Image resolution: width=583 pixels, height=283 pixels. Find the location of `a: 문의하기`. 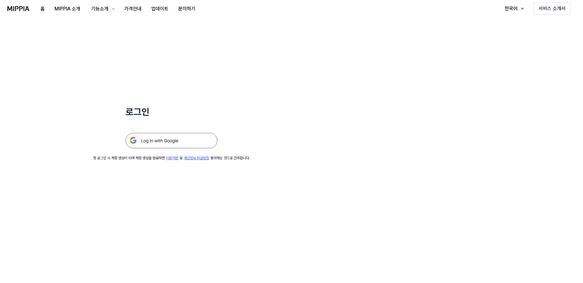

a: 문의하기 is located at coordinates (187, 9).